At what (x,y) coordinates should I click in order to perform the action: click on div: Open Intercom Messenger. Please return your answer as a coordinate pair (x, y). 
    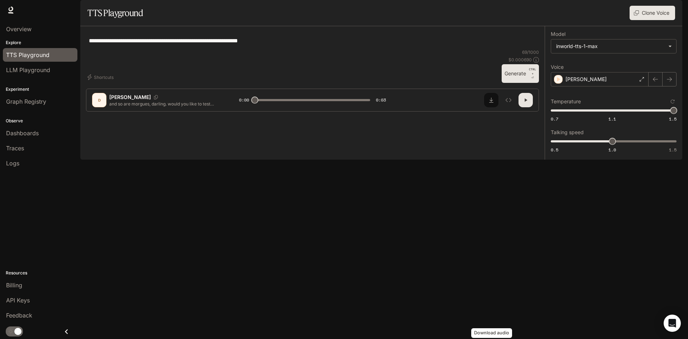
    Looking at the image, I should click on (672, 323).